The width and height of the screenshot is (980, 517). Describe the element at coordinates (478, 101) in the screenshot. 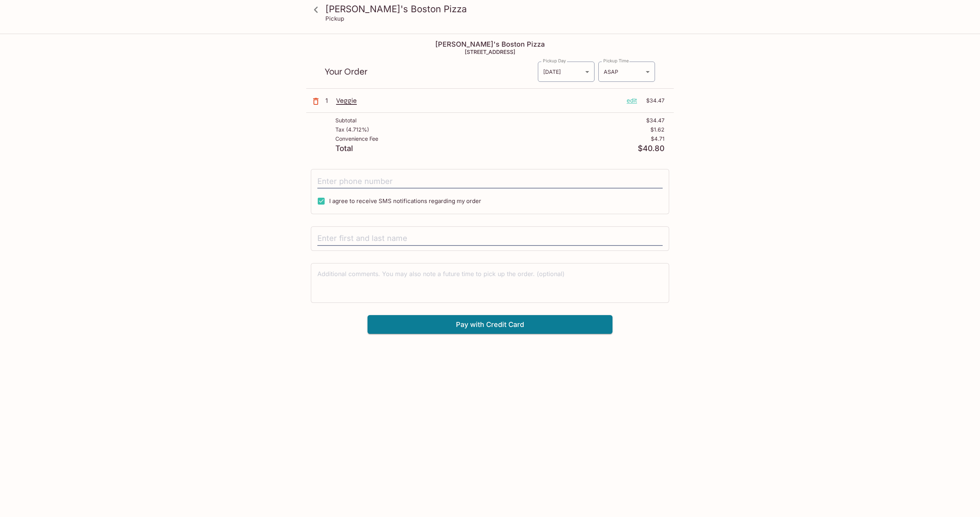

I see `p: Veggie` at that location.